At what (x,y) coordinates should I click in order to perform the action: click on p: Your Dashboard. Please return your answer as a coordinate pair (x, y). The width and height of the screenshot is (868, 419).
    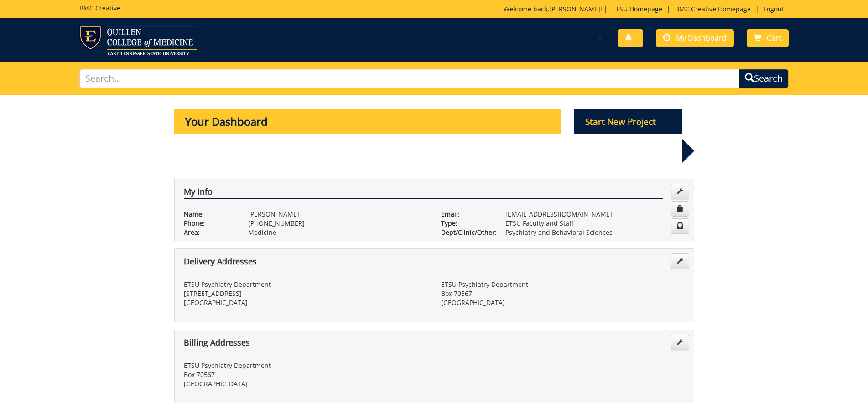
    Looking at the image, I should click on (368, 122).